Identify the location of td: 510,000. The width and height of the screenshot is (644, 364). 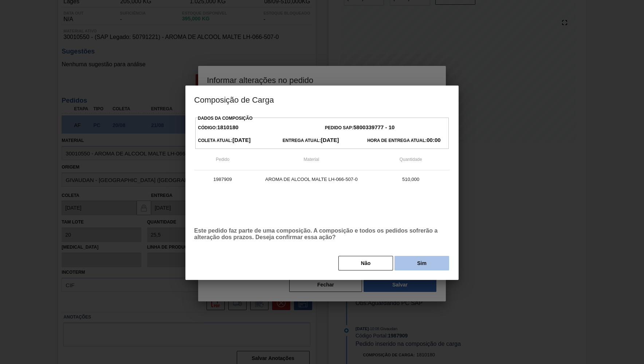
(411, 180).